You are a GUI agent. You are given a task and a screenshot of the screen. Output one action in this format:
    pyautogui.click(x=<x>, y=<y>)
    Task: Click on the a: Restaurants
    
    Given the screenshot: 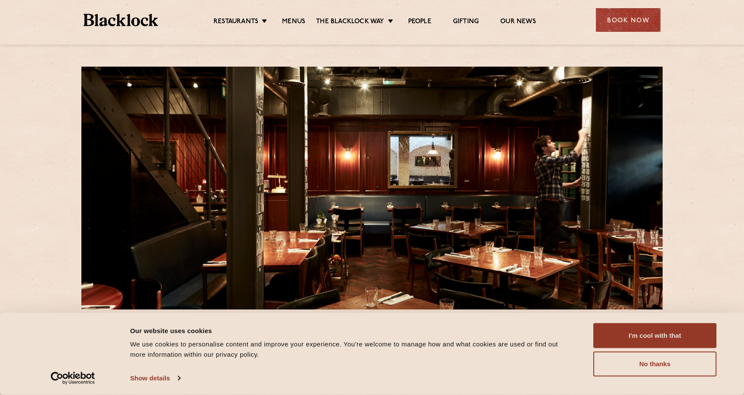 What is the action you would take?
    pyautogui.click(x=236, y=22)
    